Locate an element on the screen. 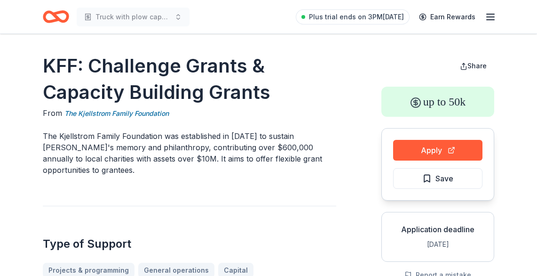 The height and width of the screenshot is (276, 537). div: From is located at coordinates (190, 113).